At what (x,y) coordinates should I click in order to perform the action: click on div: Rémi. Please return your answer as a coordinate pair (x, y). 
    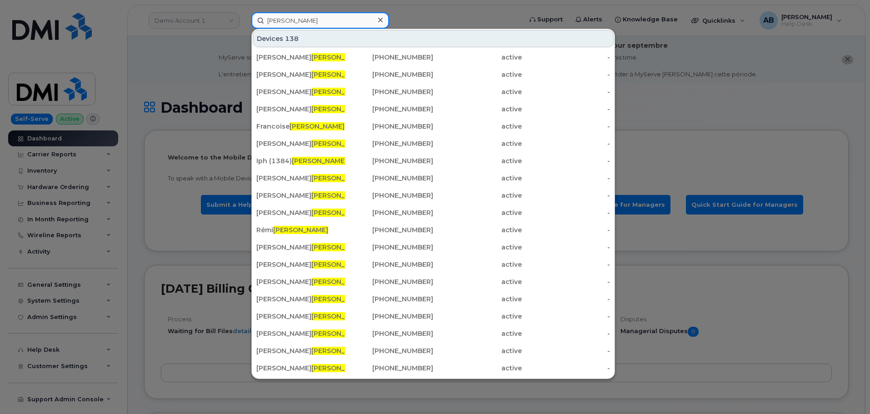
    Looking at the image, I should click on (301, 230).